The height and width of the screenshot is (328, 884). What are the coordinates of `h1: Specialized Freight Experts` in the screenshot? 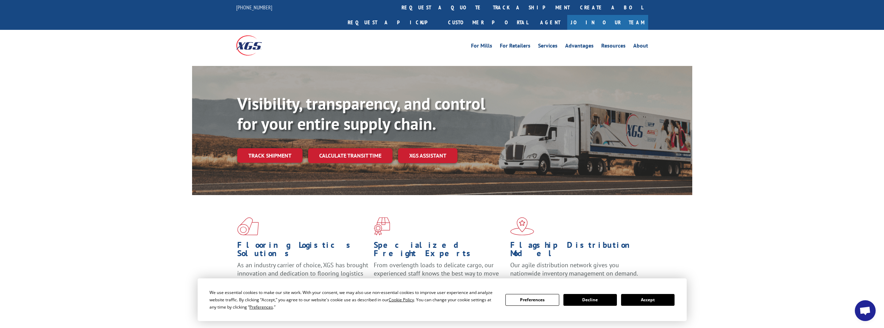 It's located at (439, 251).